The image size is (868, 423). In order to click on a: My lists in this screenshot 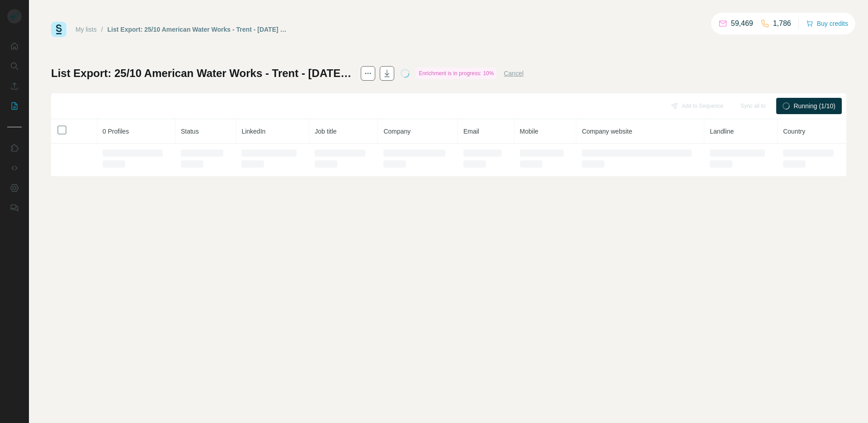, I will do `click(86, 29)`.